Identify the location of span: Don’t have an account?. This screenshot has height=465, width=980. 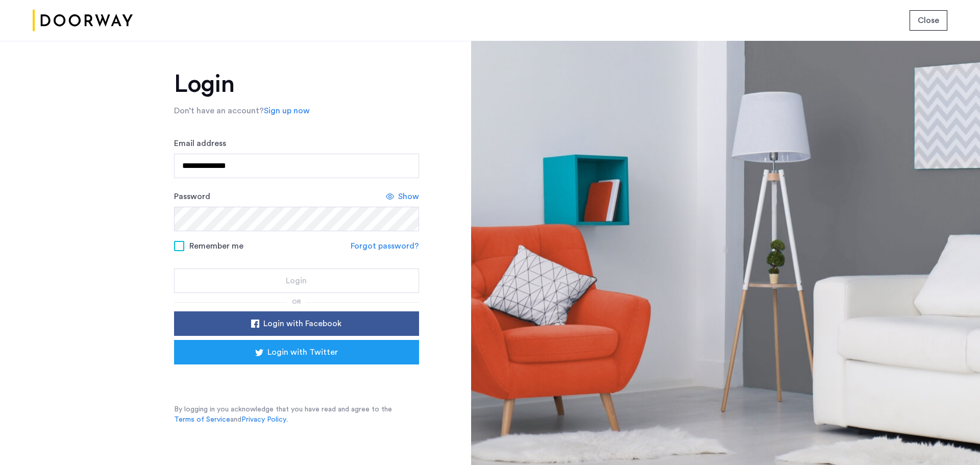
(219, 111).